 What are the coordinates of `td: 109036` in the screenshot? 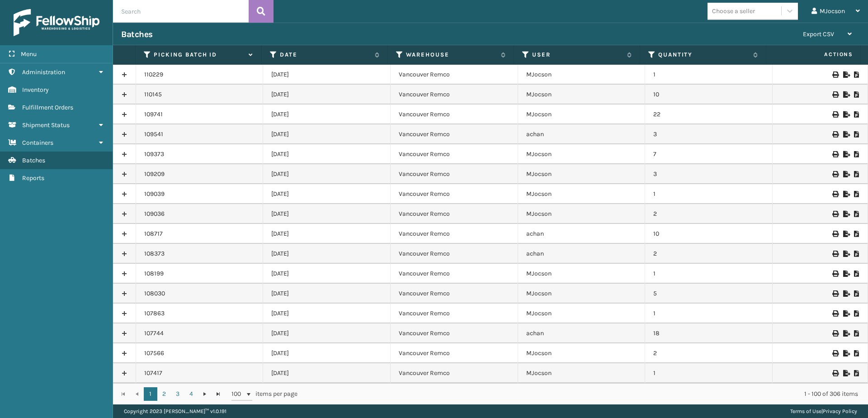 It's located at (200, 214).